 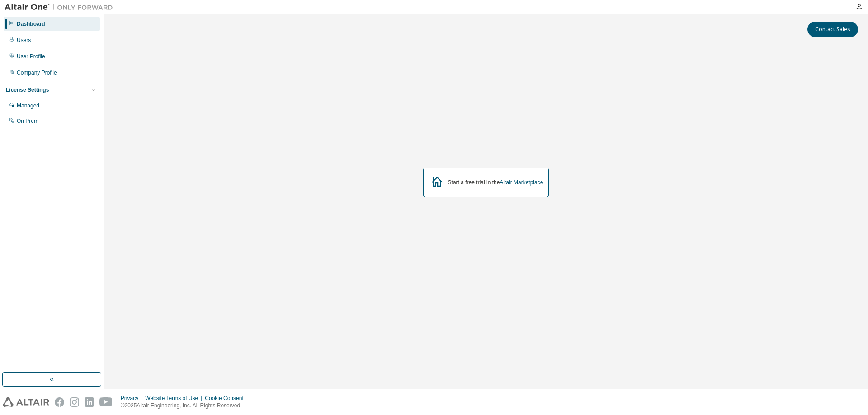 What do you see at coordinates (175, 398) in the screenshot?
I see `div: Website Terms of Use` at bounding box center [175, 398].